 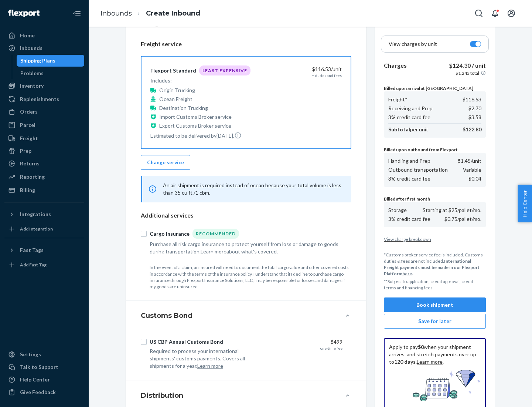 I want to click on p: Freight service, so click(x=246, y=44).